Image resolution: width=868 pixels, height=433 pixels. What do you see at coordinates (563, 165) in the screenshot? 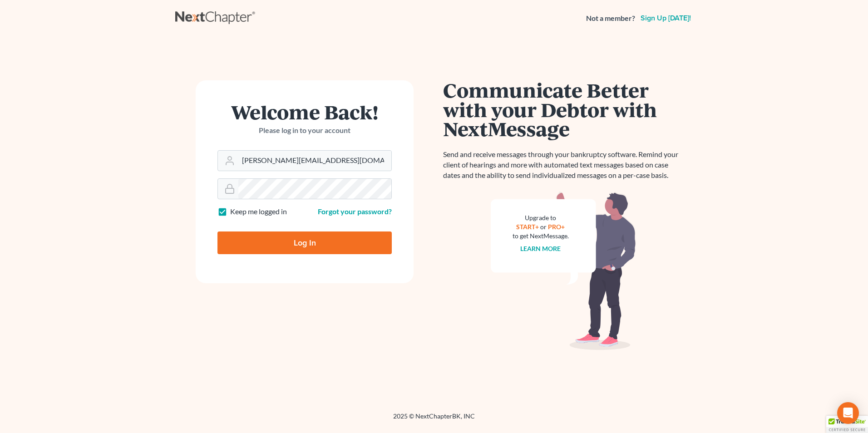
I see `p: Send and receive messages through your bankruptcy software. Remind your client of hearings and mo...` at bounding box center [563, 165].